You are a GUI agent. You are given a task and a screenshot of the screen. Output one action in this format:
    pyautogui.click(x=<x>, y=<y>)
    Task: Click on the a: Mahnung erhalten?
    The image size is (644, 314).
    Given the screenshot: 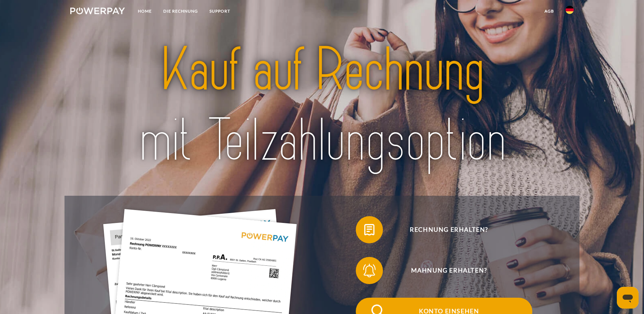 What is the action you would take?
    pyautogui.click(x=444, y=271)
    